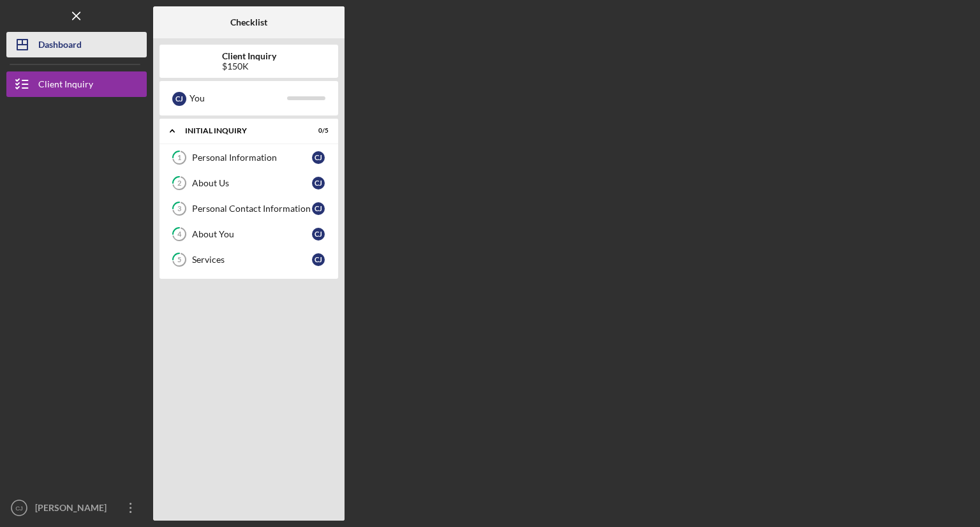  What do you see at coordinates (248, 209) in the screenshot?
I see `a: 3Personal Contact InformationCJ` at bounding box center [248, 209].